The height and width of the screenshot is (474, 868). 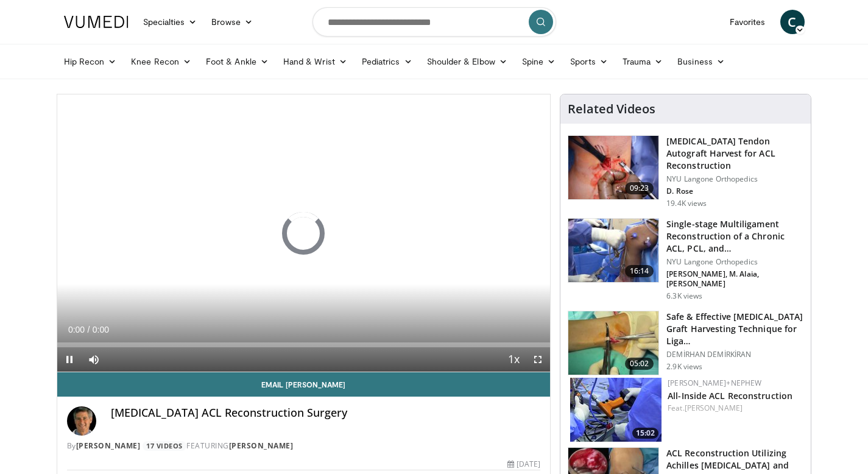 I want to click on a: Hip Recon, so click(x=90, y=61).